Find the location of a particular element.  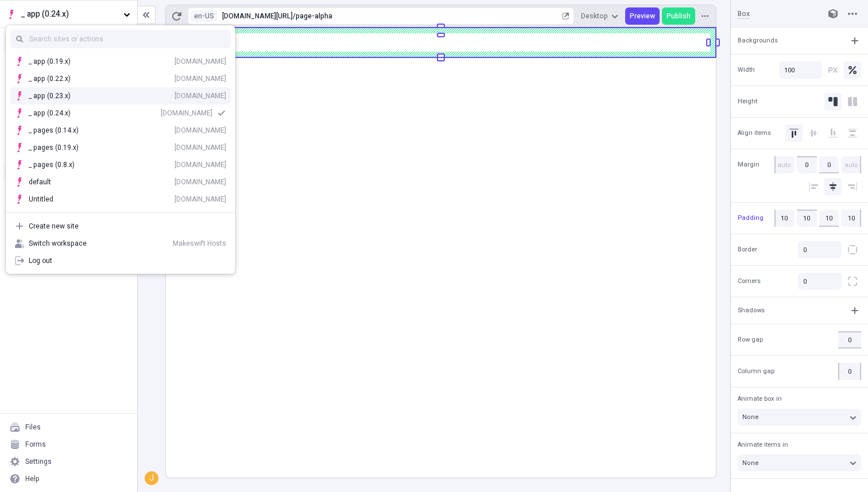

button: Top is located at coordinates (794, 133).